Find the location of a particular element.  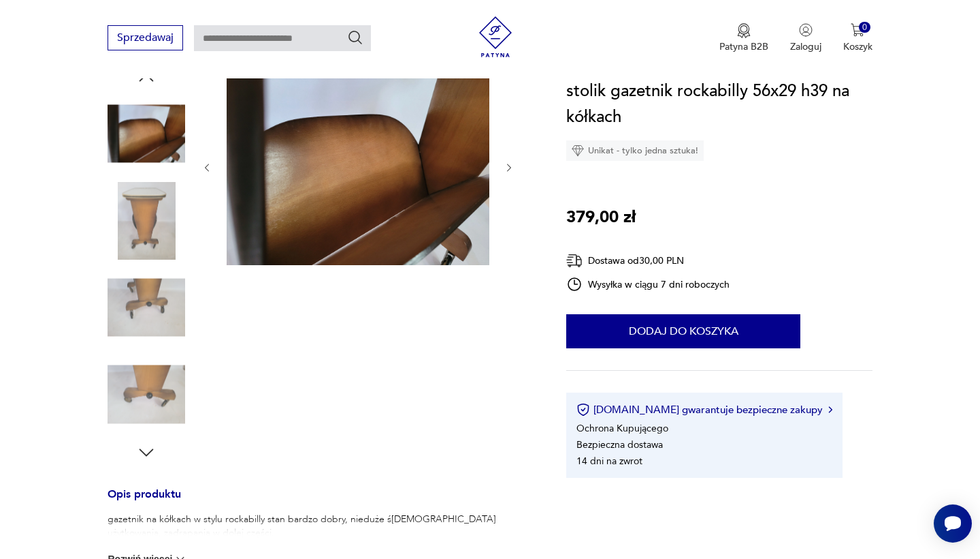

li: 14 dni na zwrot is located at coordinates (609, 460).